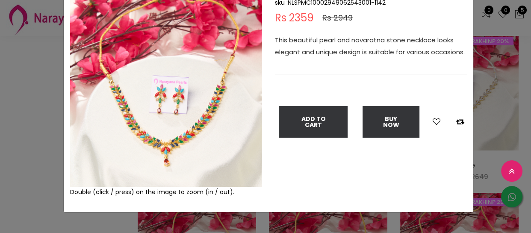 The image size is (531, 233). Describe the element at coordinates (436, 122) in the screenshot. I see `button: Add to wishlist` at that location.